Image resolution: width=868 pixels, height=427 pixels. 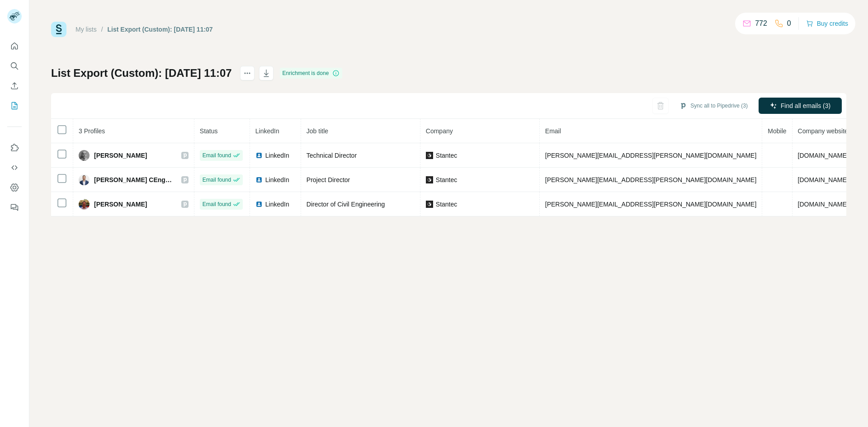 I want to click on button: Feedback, so click(x=15, y=207).